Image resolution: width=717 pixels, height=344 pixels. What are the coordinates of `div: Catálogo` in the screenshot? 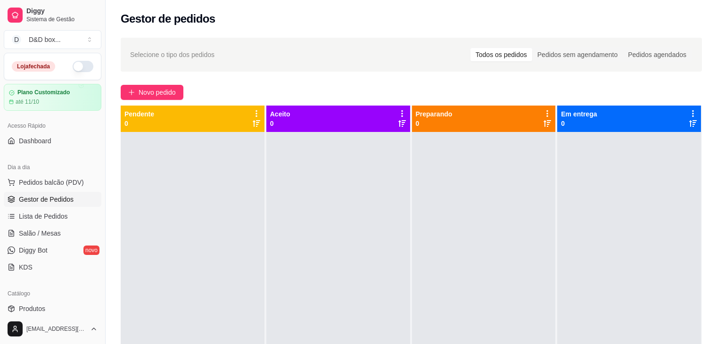 It's located at (52, 294).